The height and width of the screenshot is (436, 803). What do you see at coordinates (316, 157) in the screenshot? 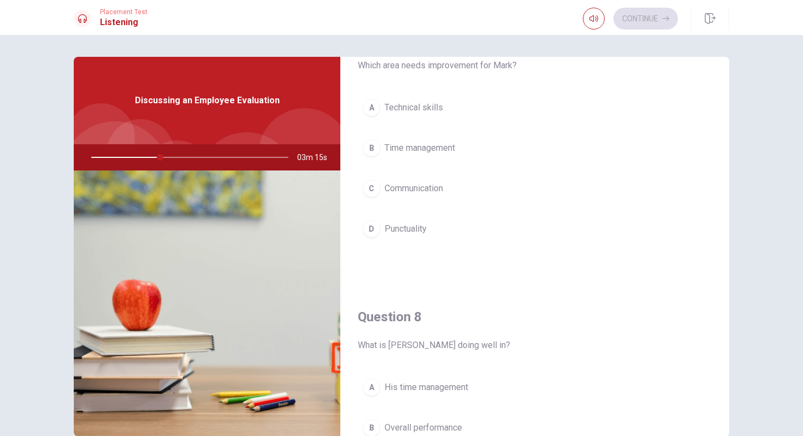
I see `span: 03m 15s` at bounding box center [316, 157].